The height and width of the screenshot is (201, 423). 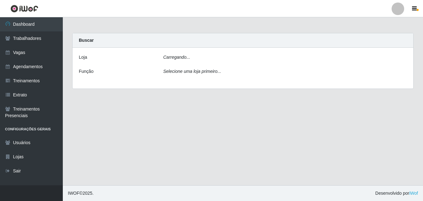 What do you see at coordinates (397, 193) in the screenshot?
I see `span: Desenvolvido por` at bounding box center [397, 193].